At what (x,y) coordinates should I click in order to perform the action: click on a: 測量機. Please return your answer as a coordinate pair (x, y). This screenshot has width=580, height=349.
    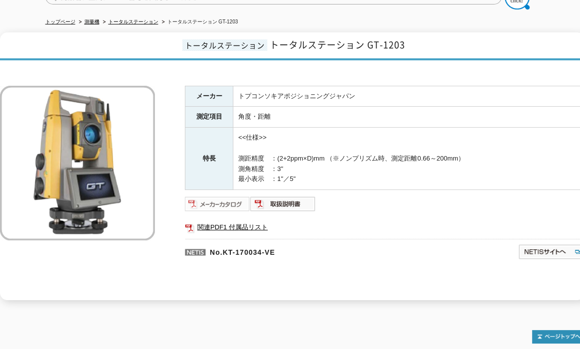
    Looking at the image, I should click on (92, 21).